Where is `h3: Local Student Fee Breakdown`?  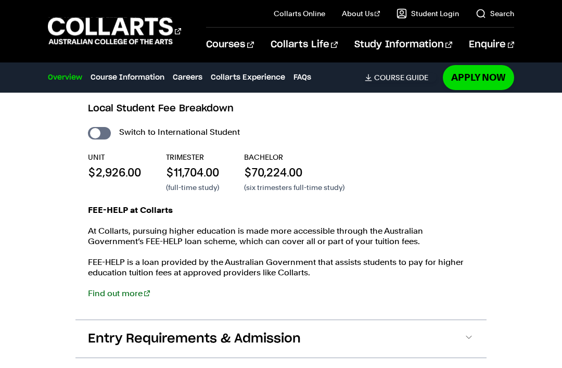 h3: Local Student Fee Breakdown is located at coordinates (281, 109).